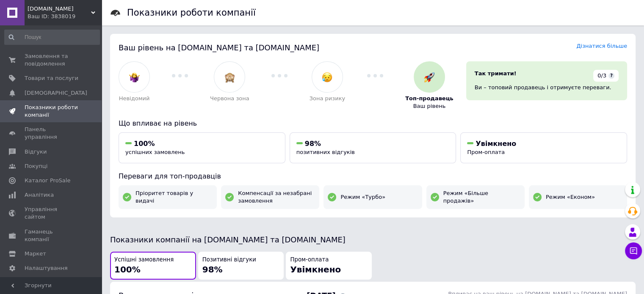 This screenshot has height=294, width=644. Describe the element at coordinates (170, 176) in the screenshot. I see `span: Переваги для топ-продавців` at that location.